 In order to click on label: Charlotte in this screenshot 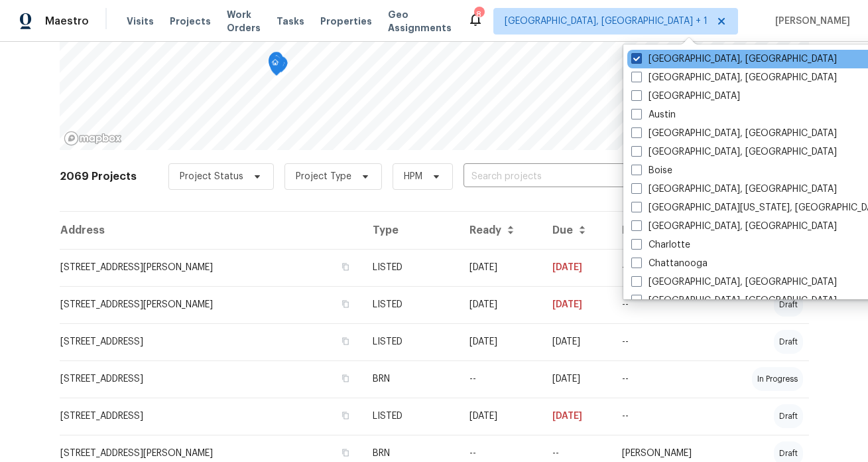, I will do `click(660, 245)`.